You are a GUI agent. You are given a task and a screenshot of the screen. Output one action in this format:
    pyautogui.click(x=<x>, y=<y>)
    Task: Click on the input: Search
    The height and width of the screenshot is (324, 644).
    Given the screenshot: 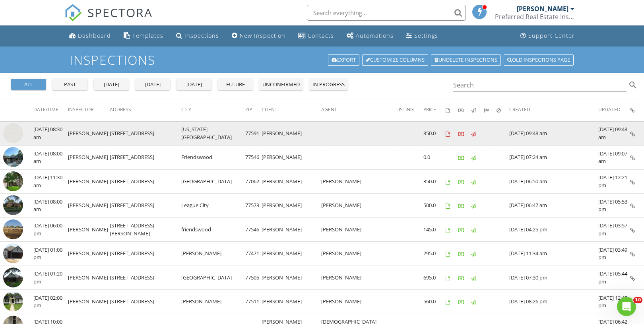 What is the action you would take?
    pyautogui.click(x=540, y=85)
    